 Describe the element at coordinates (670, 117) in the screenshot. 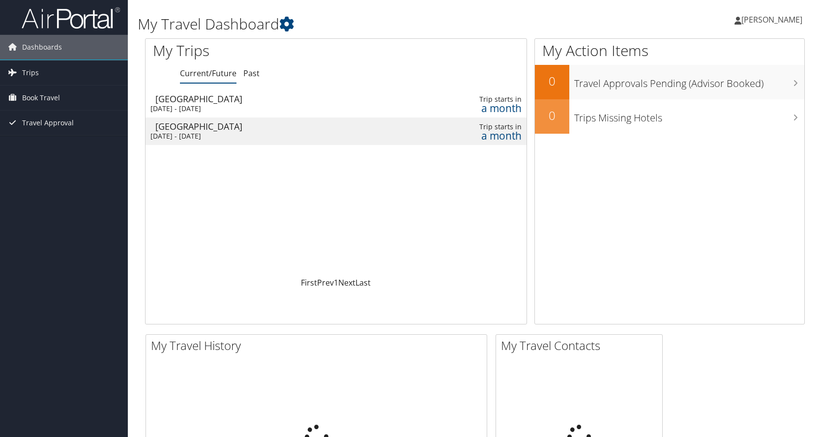

I see `a: 0Trips Missing Hotels` at that location.